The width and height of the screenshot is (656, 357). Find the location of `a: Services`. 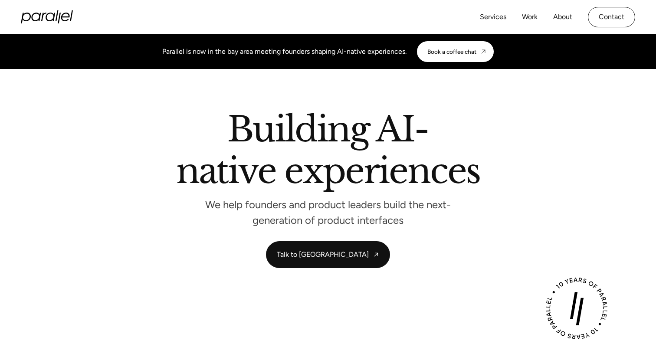

a: Services is located at coordinates (493, 17).